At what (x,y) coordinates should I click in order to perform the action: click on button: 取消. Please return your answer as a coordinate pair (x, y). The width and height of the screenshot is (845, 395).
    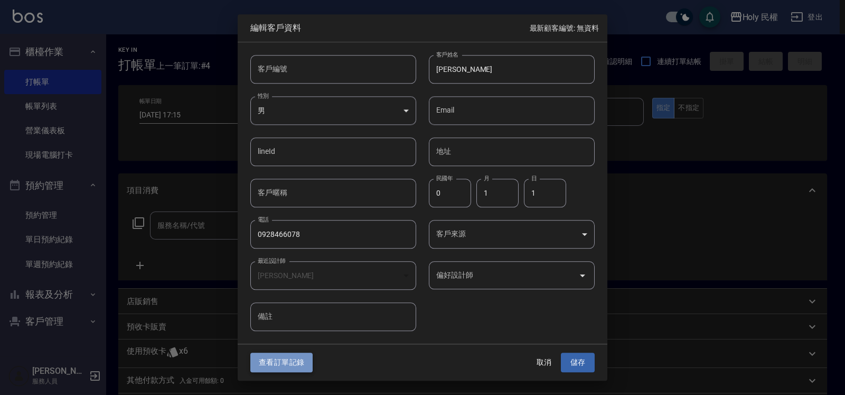
    Looking at the image, I should click on (544, 362).